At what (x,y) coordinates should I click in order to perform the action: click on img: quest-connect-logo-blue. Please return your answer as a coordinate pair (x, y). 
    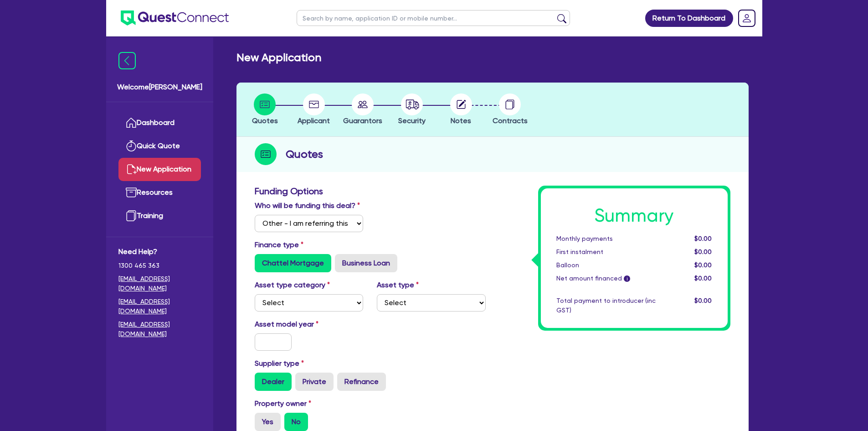
    Looking at the image, I should click on (175, 17).